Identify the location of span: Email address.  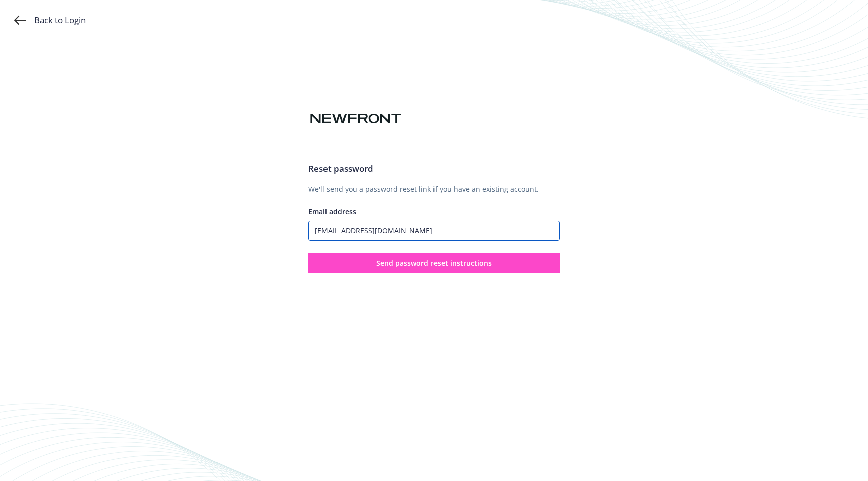
(332, 211).